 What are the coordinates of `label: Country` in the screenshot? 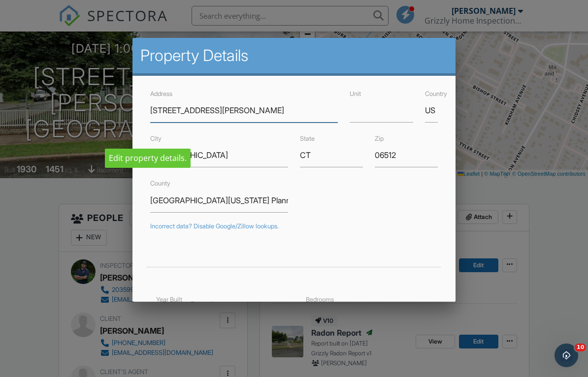 It's located at (436, 93).